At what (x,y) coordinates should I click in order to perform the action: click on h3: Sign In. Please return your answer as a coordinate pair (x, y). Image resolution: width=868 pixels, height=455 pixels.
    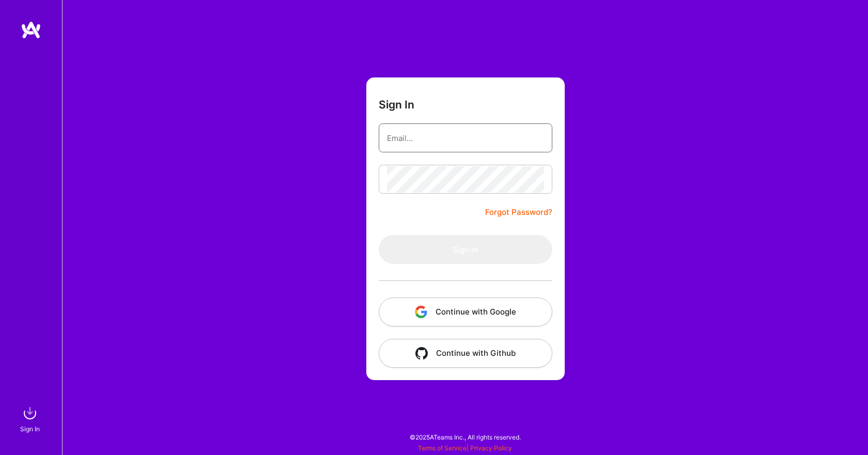
    Looking at the image, I should click on (396, 105).